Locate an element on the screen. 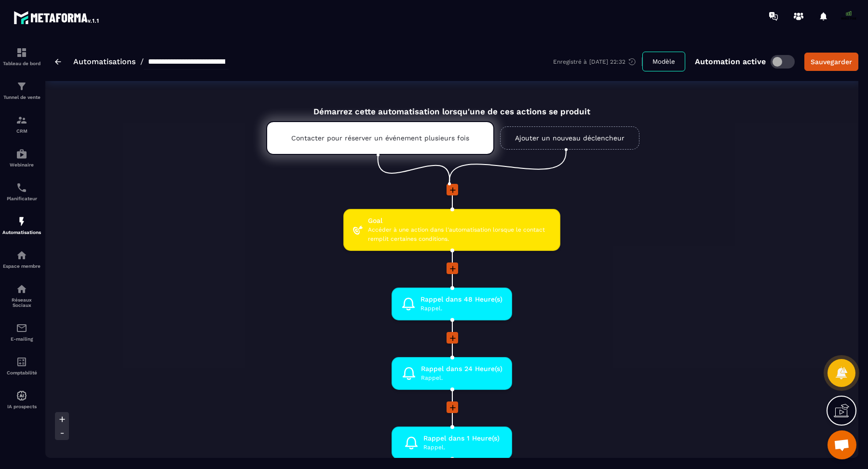 This screenshot has width=868, height=469. span: Rappel dans 48 Heure(s) is located at coordinates (462, 299).